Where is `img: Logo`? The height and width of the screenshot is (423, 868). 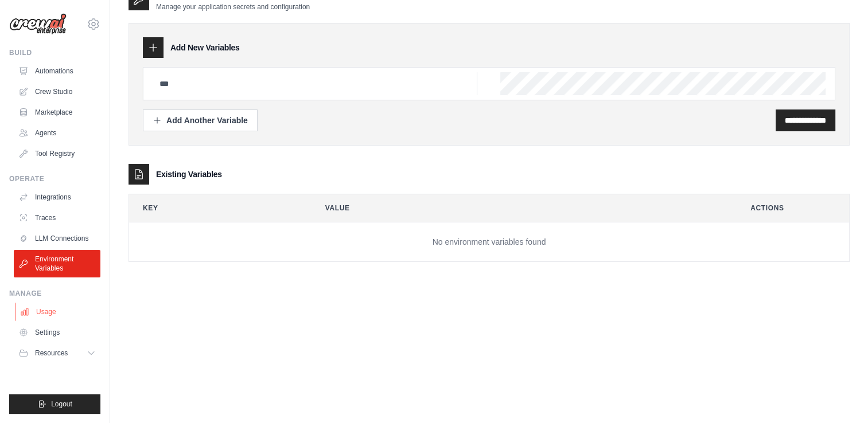 img: Logo is located at coordinates (38, 24).